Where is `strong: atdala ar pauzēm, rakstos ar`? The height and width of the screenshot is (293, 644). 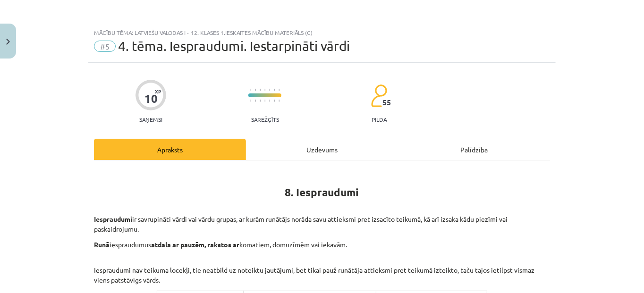 strong: atdala ar pauzēm, rakstos ar is located at coordinates (195, 244).